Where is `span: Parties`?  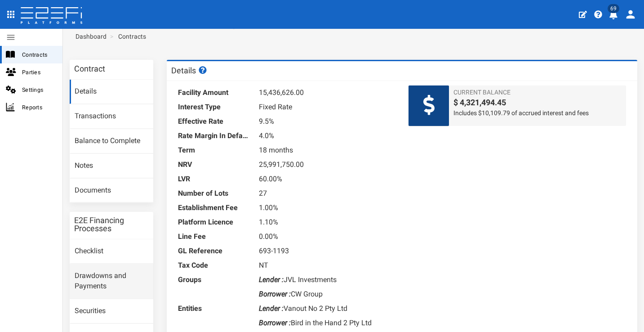 span: Parties is located at coordinates (39, 72).